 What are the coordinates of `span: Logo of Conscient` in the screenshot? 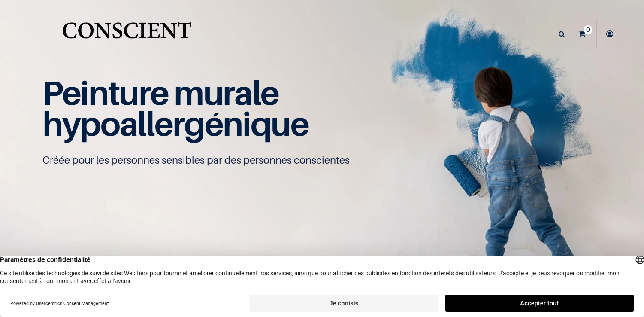 It's located at (127, 34).